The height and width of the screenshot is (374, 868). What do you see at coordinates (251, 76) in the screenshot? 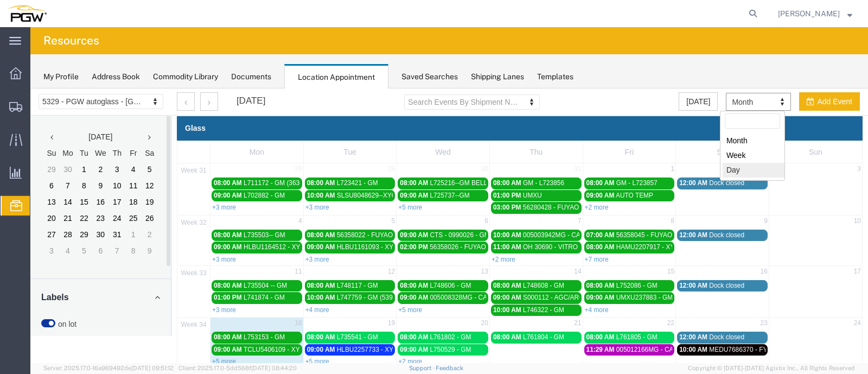
I see `div: Documents` at bounding box center [251, 76].